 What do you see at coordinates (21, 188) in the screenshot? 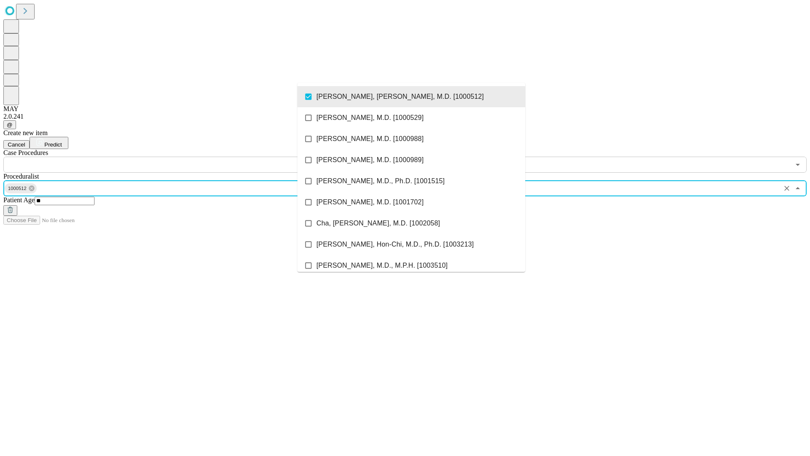
I see `div: 1000512` at bounding box center [21, 188].